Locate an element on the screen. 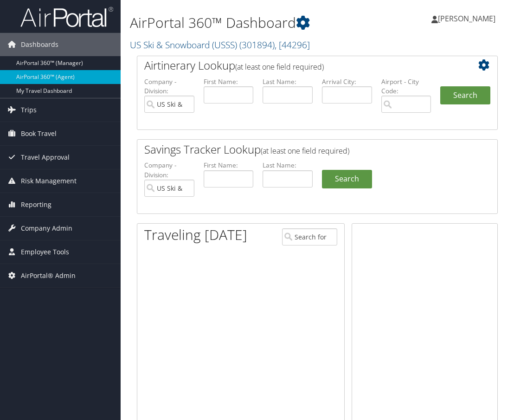 The image size is (514, 420). label: Airport - City Code: is located at coordinates (406, 86).